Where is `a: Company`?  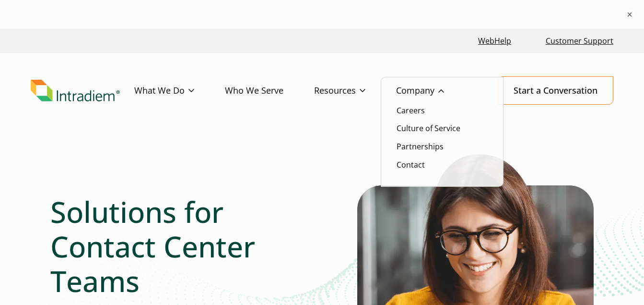
a: Company is located at coordinates (435, 91).